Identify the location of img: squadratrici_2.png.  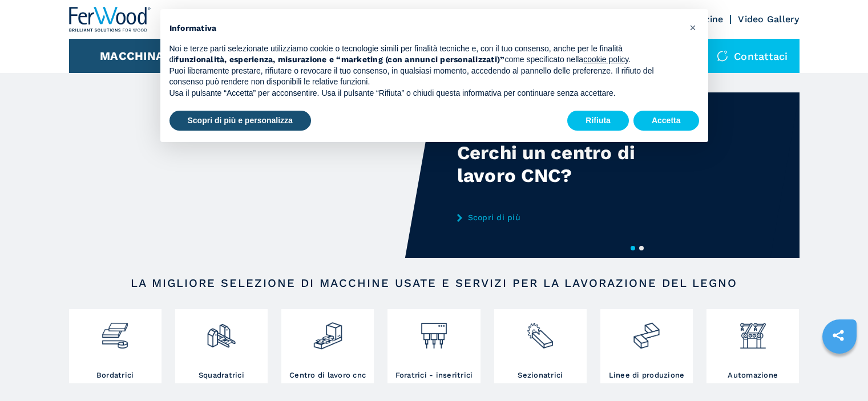
(221, 332).